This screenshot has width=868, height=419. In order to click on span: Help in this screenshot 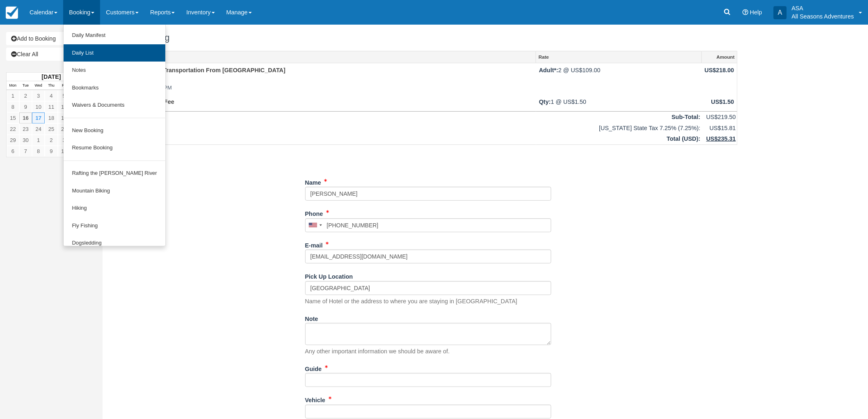, I will do `click(756, 12)`.